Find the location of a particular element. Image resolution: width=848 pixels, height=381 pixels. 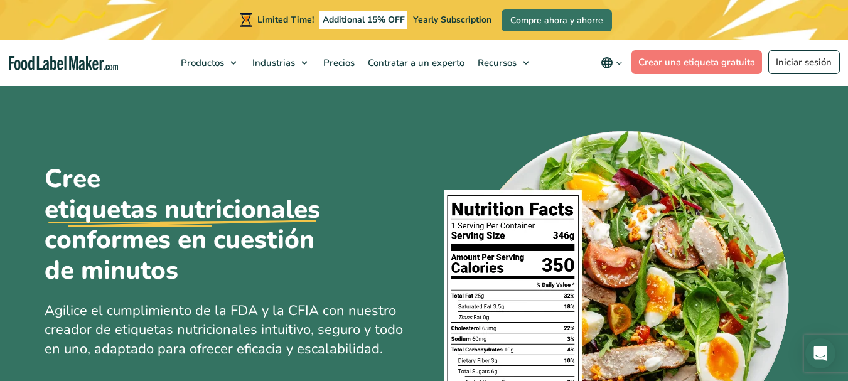

a: Productos is located at coordinates (208, 63).